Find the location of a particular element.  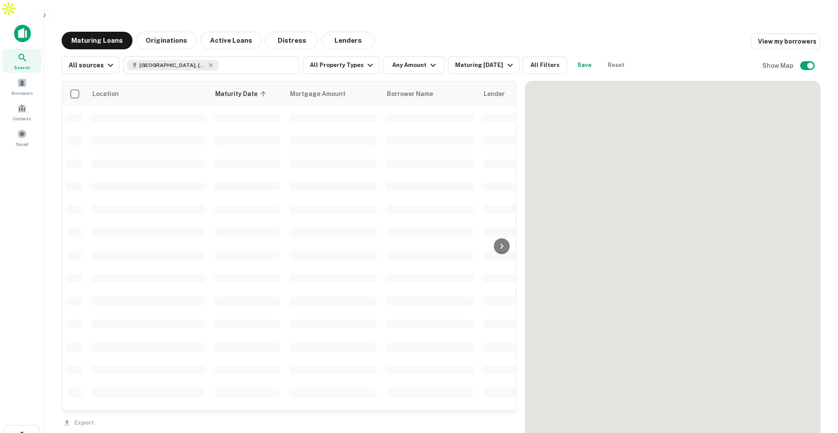

a: View my borrowers is located at coordinates (785, 41).